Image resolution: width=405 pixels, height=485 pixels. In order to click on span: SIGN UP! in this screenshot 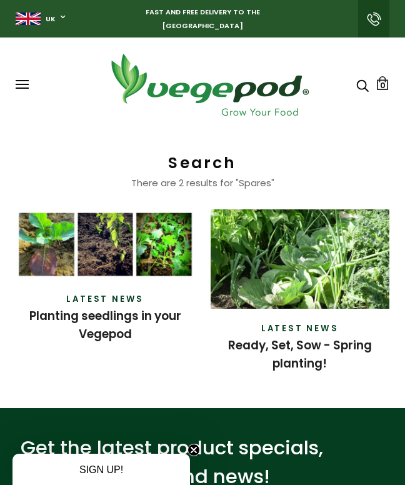, I will do `click(101, 470)`.